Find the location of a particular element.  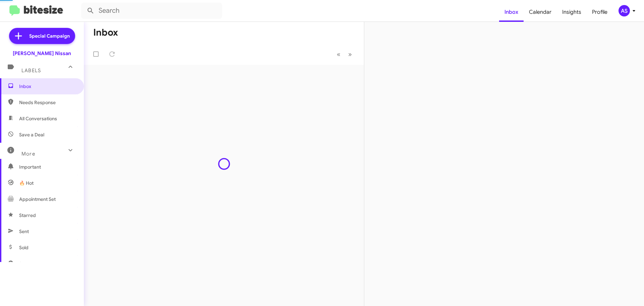

span: Special Campaign is located at coordinates (49, 36).